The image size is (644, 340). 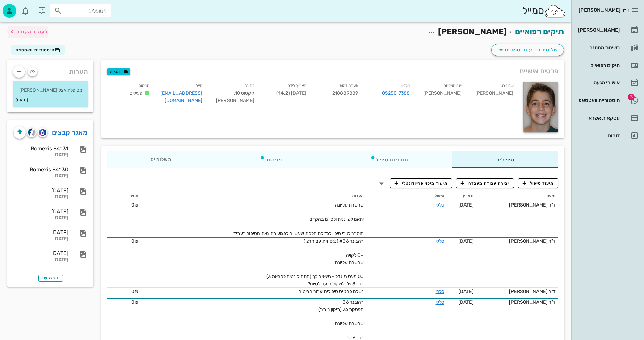 What do you see at coordinates (144, 85) in the screenshot?
I see `small: סטטוס` at bounding box center [144, 85].